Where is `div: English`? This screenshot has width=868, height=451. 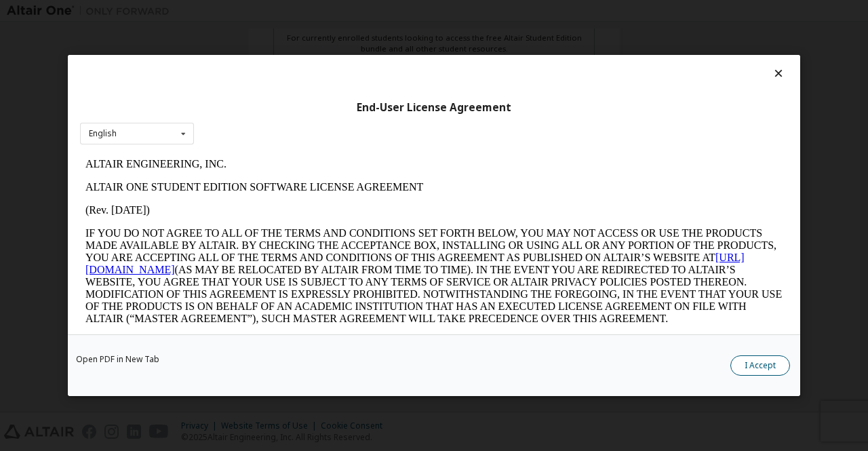 div: English is located at coordinates (103, 133).